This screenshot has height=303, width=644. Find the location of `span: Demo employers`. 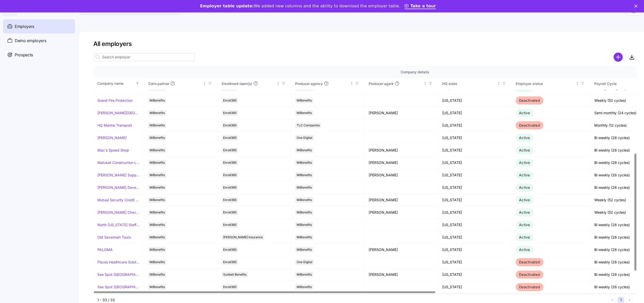

span: Demo employers is located at coordinates (30, 41).